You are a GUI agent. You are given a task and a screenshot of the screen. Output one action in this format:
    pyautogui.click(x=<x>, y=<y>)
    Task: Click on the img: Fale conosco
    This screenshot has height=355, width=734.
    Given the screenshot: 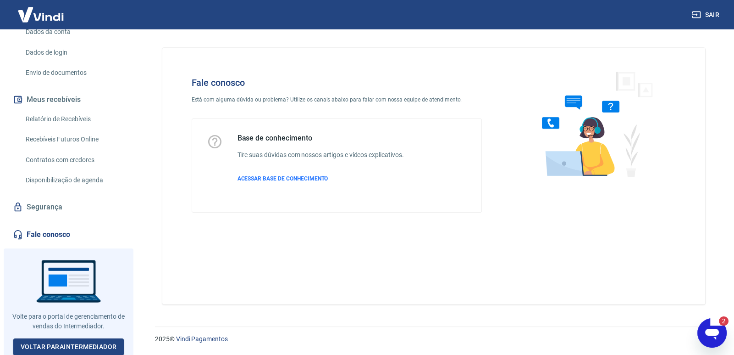 What is the action you would take?
    pyautogui.click(x=594, y=123)
    